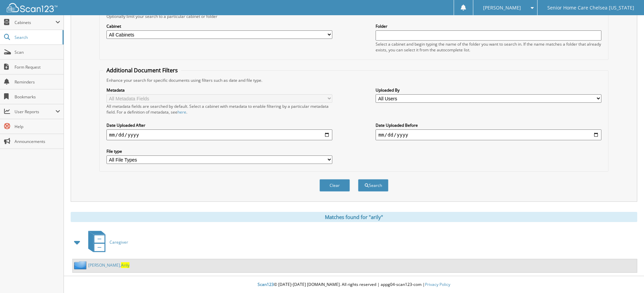 The width and height of the screenshot is (644, 293). I want to click on div: Enhance your search for specific documents using filters such as date and file type., so click(354, 80).